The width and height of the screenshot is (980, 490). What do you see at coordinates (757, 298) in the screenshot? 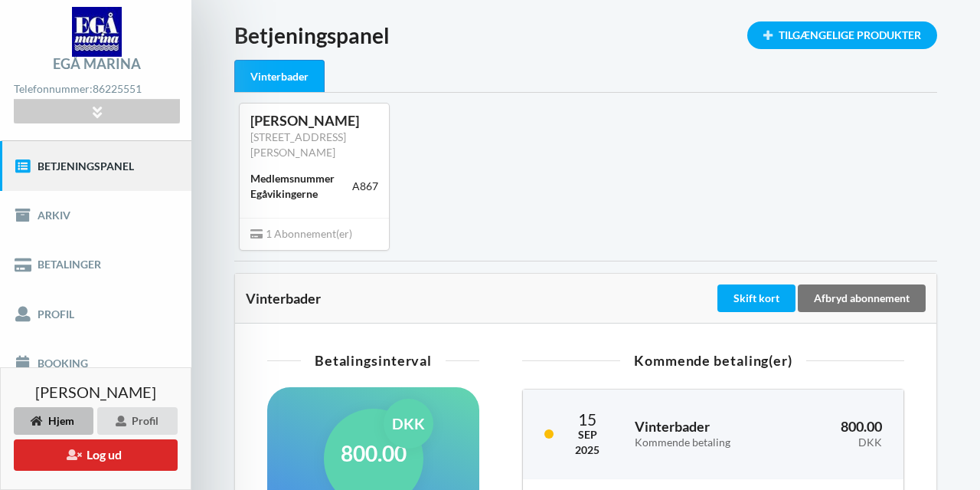
I see `div: Skift kort` at bounding box center [757, 298].